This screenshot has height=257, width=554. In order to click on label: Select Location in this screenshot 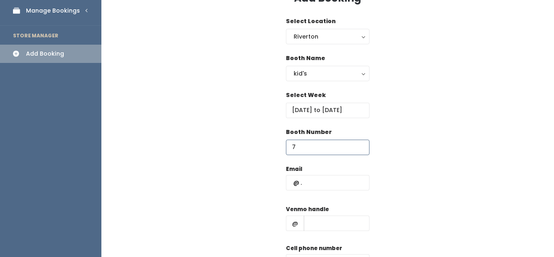, I will do `click(311, 21)`.